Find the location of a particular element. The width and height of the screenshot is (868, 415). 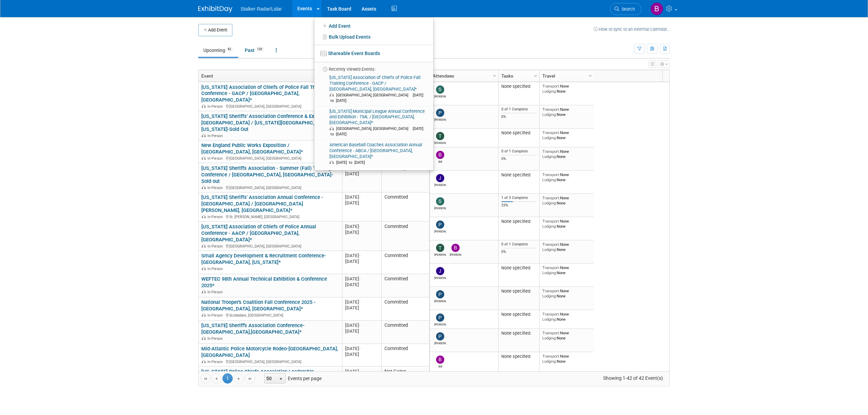

div: Tommy Yates is located at coordinates (440, 254).